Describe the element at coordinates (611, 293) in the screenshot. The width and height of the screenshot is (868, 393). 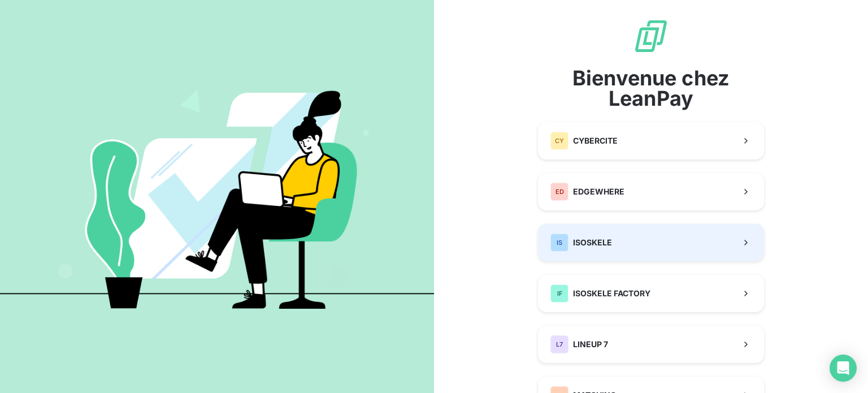
I see `span: ISOSKELE FACTORY` at that location.